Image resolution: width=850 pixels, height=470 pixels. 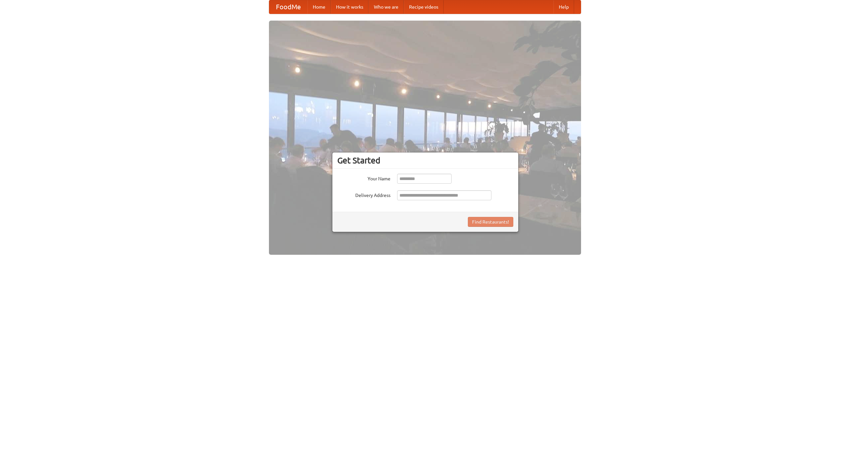 What do you see at coordinates (364, 178) in the screenshot?
I see `label: Your Name` at bounding box center [364, 178].